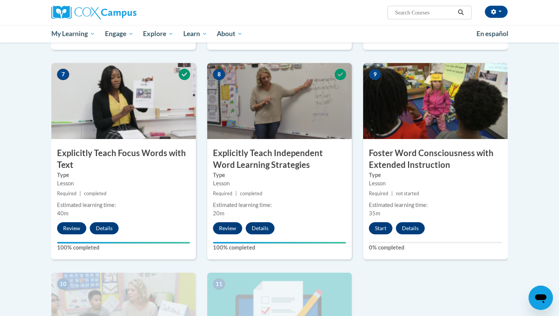 Image resolution: width=559 pixels, height=316 pixels. Describe the element at coordinates (425, 13) in the screenshot. I see `input: Search Courses` at that location.